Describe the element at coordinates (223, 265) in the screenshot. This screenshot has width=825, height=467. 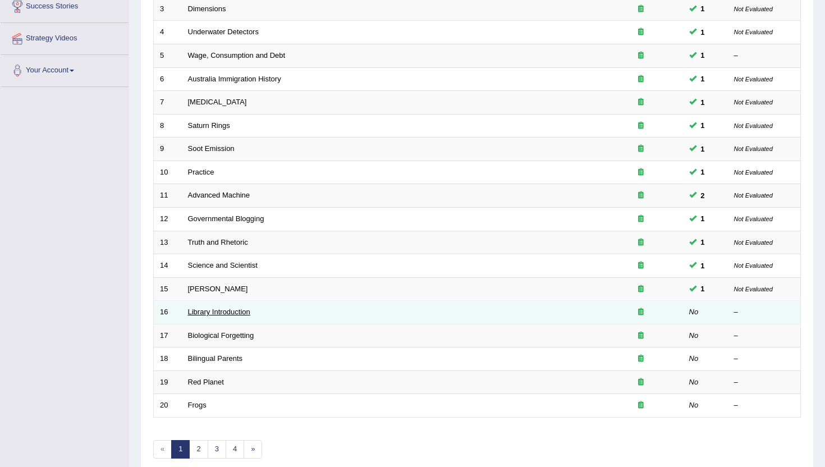
I see `a: Science and Scientist` at that location.